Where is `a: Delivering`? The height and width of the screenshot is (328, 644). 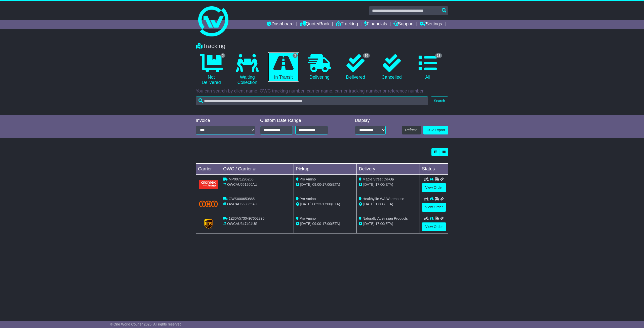
a: Delivering is located at coordinates (319, 67).